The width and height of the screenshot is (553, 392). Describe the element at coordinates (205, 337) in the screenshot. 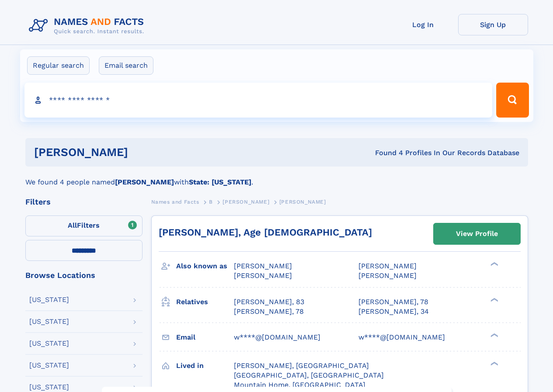

I see `h3: Email` at that location.